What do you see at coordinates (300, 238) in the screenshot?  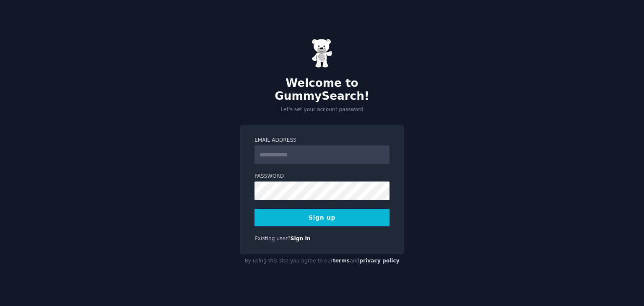 I see `a: Sign in` at bounding box center [300, 238].